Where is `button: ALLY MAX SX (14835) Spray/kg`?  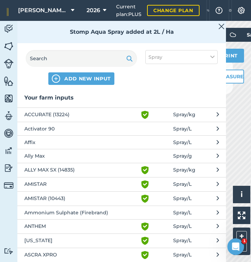
button: ALLY MAX SX (14835) Spray/kg is located at coordinates (122, 170).